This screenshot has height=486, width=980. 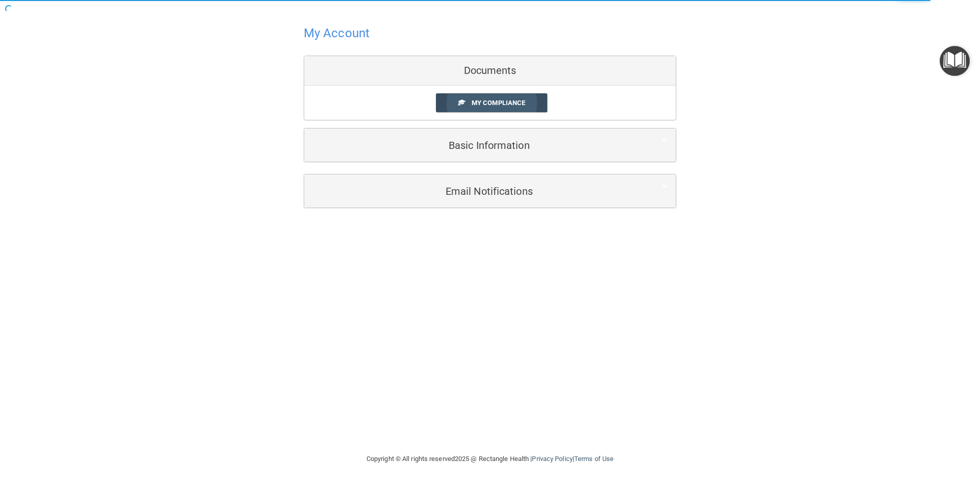 I want to click on button: Open Resource Center, so click(x=955, y=60).